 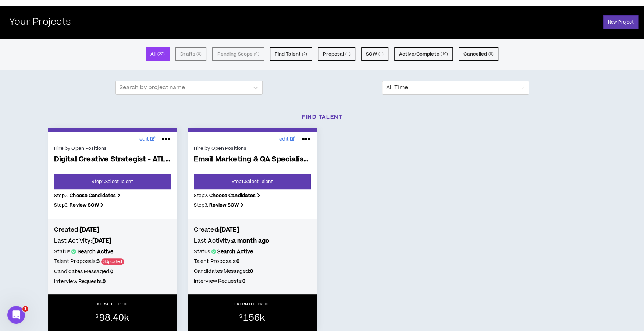 What do you see at coordinates (112, 159) in the screenshot?
I see `span: Digital Creative Strategist - ATL Based` at bounding box center [112, 159].